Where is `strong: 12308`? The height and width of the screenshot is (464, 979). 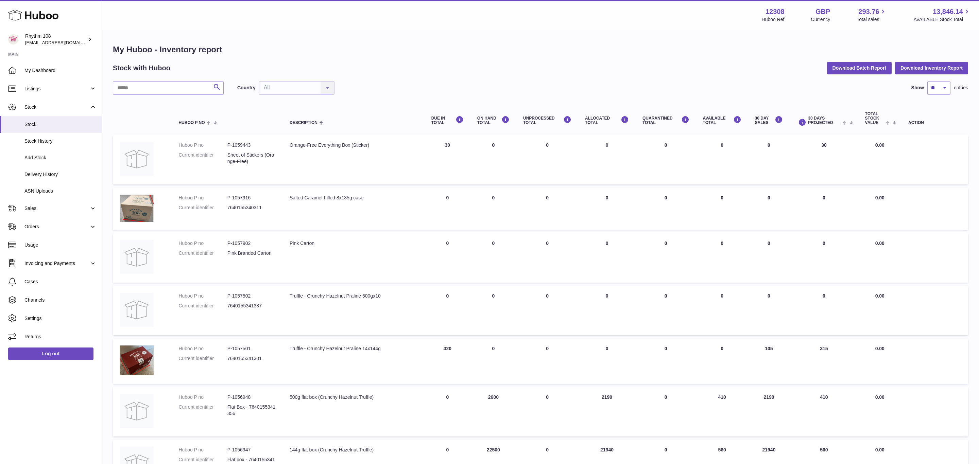
strong: 12308 is located at coordinates (775, 12).